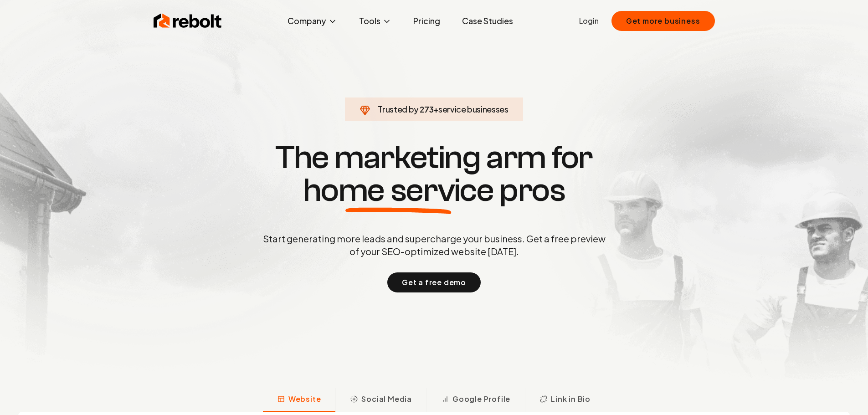 The image size is (868, 415). What do you see at coordinates (300, 400) in the screenshot?
I see `button: Website` at bounding box center [300, 400].